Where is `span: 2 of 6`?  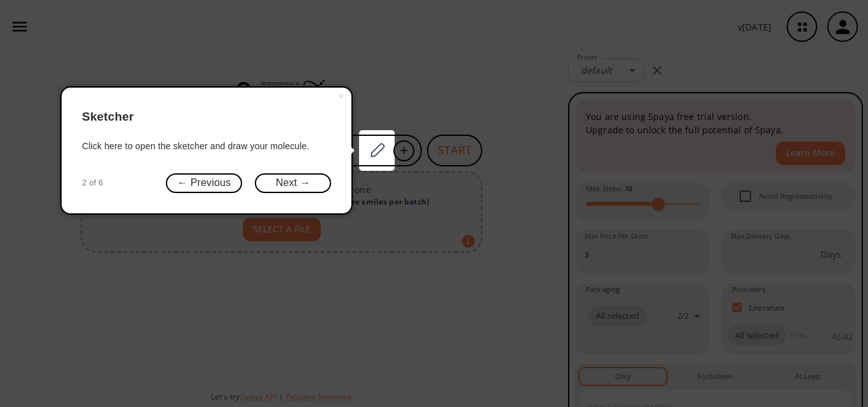
span: 2 of 6 is located at coordinates (92, 183).